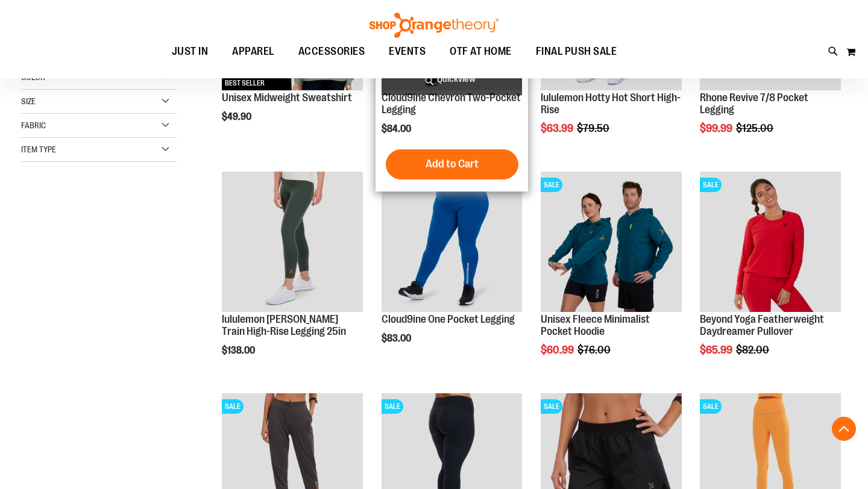 The image size is (868, 489). Describe the element at coordinates (754, 104) in the screenshot. I see `a: Rhone Revive 7/8 Pocket Legging` at that location.